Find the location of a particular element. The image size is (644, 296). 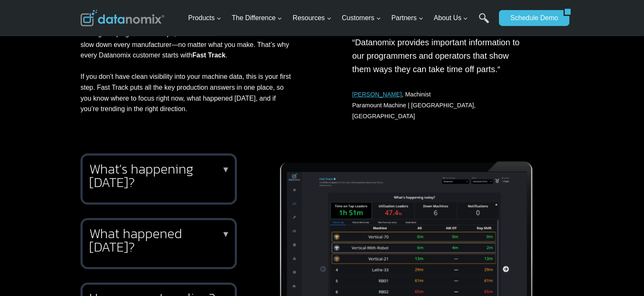

nav: Primary Navigation is located at coordinates (340, 18).